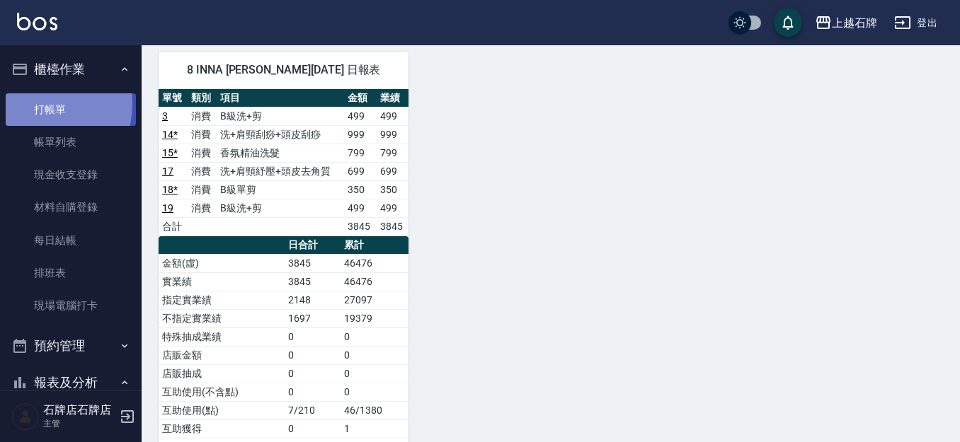  What do you see at coordinates (37, 21) in the screenshot?
I see `img: Logo` at bounding box center [37, 21].